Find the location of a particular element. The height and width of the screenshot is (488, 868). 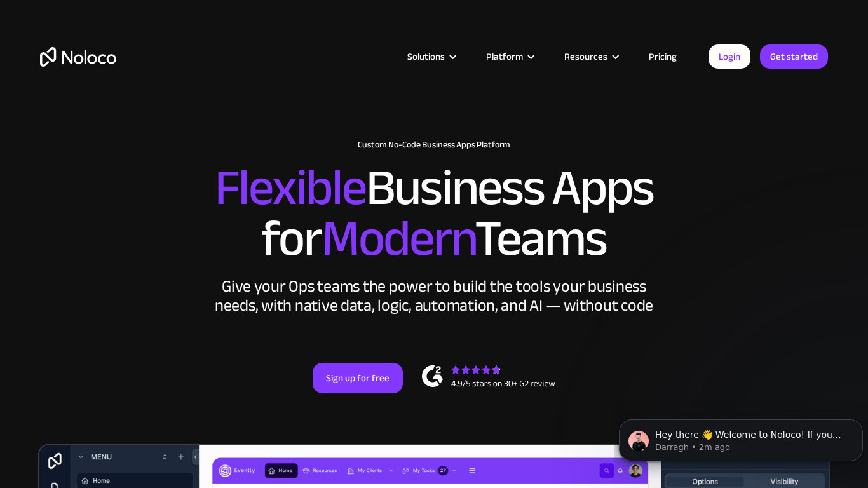

span: Hey there 👋 Welcome to Noloco! If you have any questions, just reply to this message. [GEOGRAPHIC... is located at coordinates (134, 55).